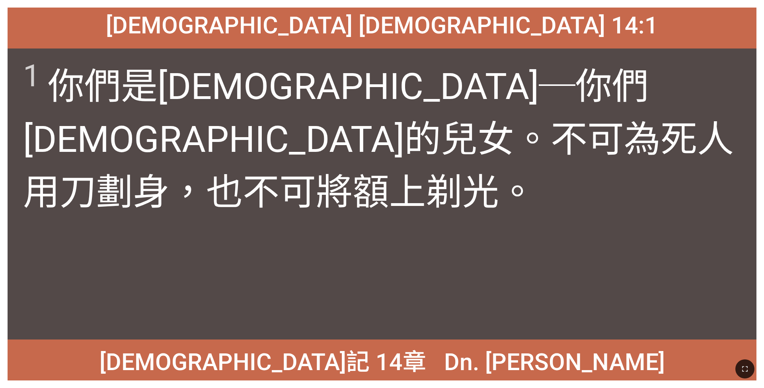  I want to click on wh4191: 用刀劃, so click(279, 192).